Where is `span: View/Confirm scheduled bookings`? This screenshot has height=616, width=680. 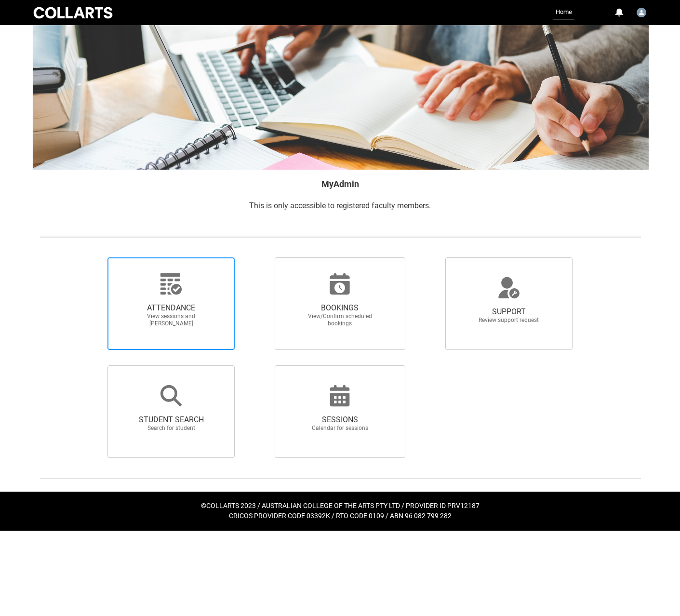 span: View/Confirm scheduled bookings is located at coordinates (340, 320).